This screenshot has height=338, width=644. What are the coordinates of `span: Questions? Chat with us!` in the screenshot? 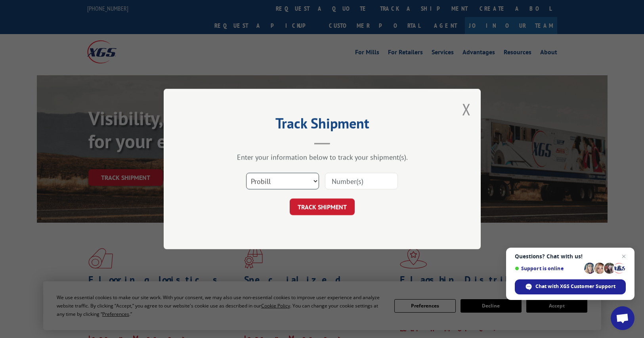 It's located at (570, 256).